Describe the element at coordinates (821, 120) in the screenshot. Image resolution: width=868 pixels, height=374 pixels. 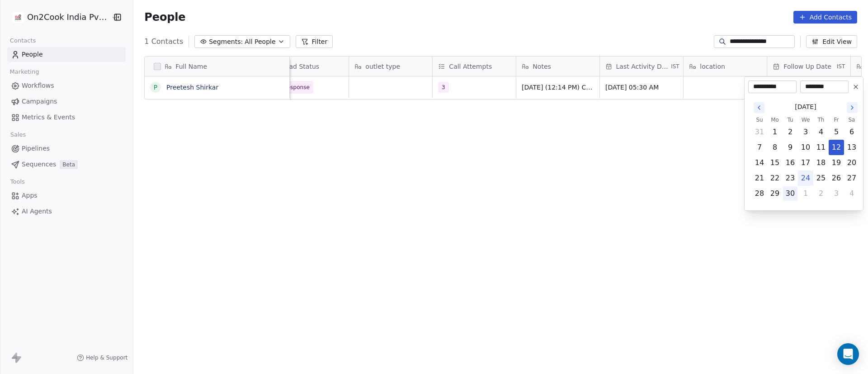
I see `th: Thursday` at that location.